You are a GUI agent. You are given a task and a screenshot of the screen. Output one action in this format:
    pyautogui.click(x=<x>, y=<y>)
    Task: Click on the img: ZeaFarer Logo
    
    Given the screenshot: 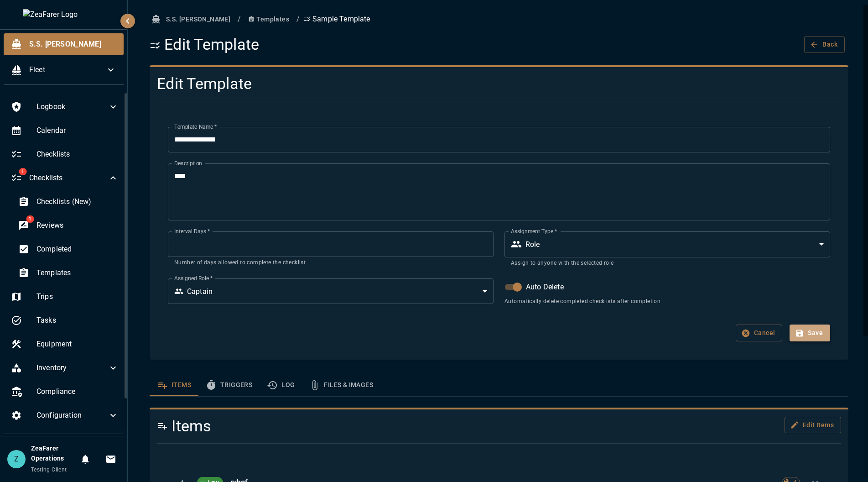 What is the action you would take?
    pyautogui.click(x=64, y=15)
    